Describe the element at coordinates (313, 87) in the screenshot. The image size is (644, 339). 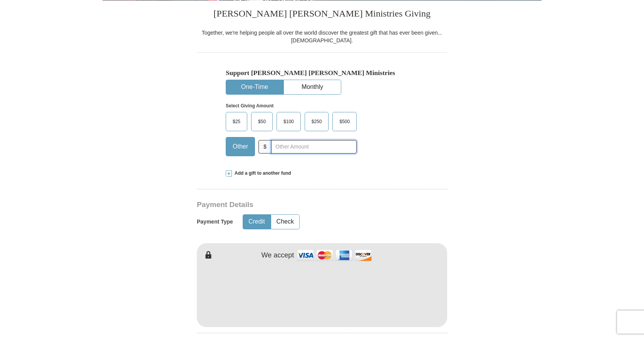
I see `button: Monthly` at that location.